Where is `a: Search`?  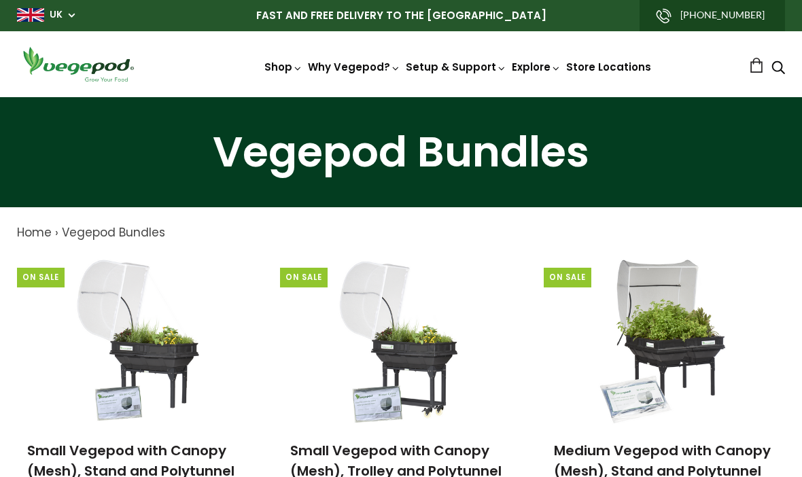
a: Search is located at coordinates (778, 69).